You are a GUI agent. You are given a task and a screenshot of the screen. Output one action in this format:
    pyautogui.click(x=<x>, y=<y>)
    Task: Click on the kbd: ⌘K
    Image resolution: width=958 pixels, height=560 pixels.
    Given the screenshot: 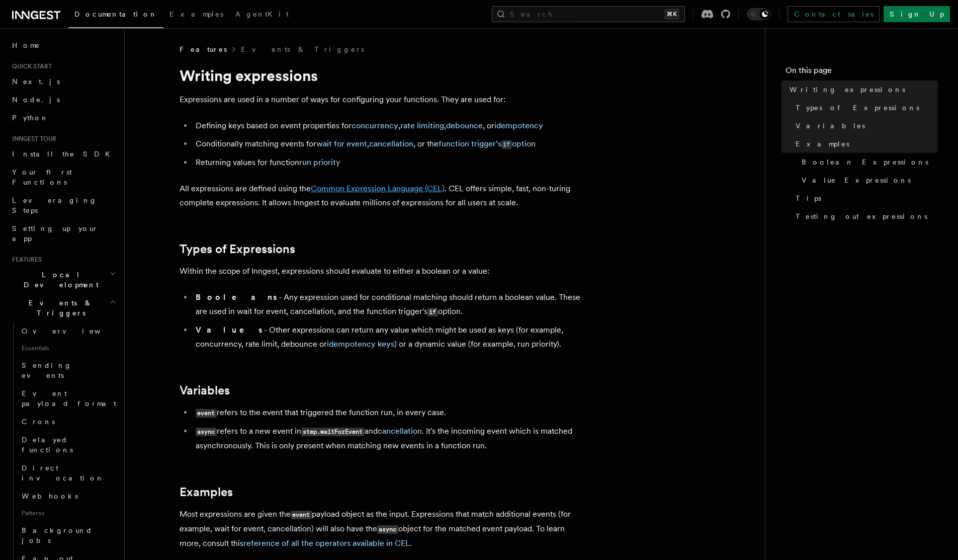 What is the action you would take?
    pyautogui.click(x=672, y=14)
    